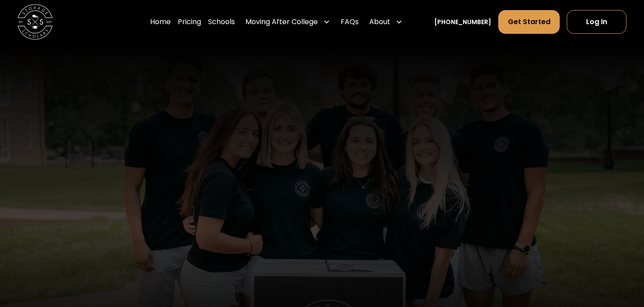 The image size is (644, 307). What do you see at coordinates (380, 22) in the screenshot?
I see `div: About` at bounding box center [380, 22].